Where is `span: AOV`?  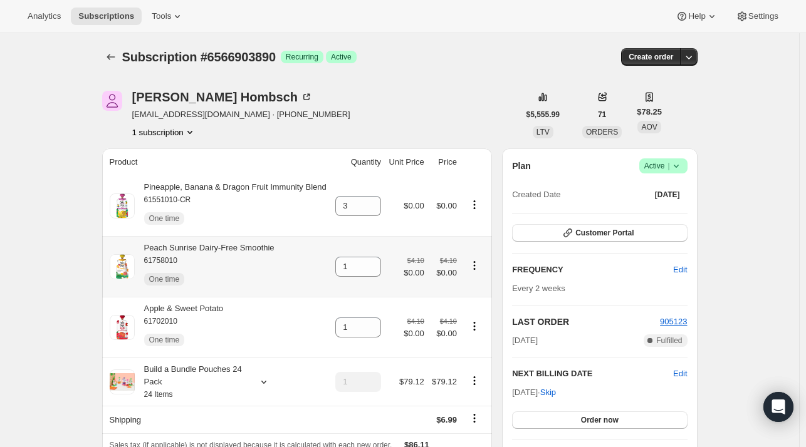 span: AOV is located at coordinates (649, 127).